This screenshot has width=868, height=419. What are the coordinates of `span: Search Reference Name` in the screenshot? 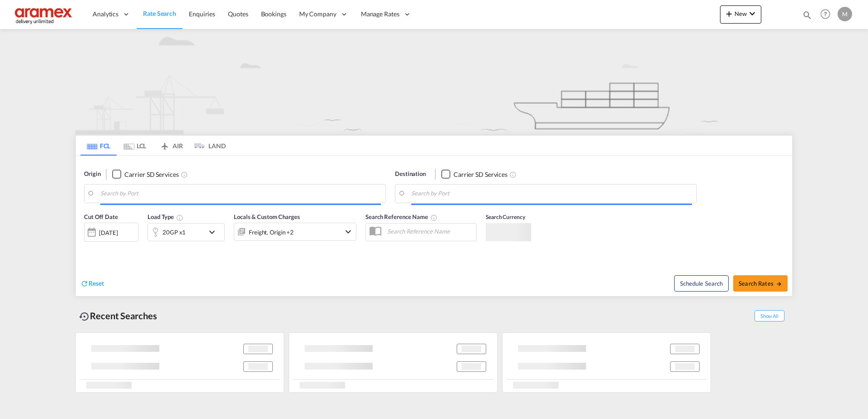 It's located at (401, 217).